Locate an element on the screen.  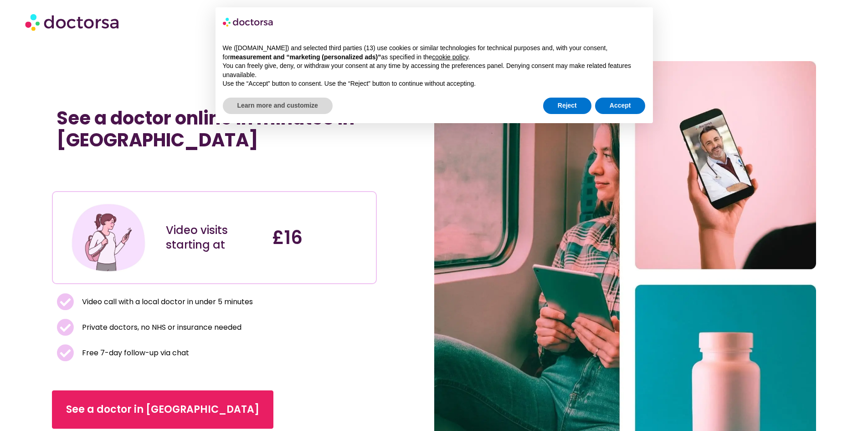
h4: £16 is located at coordinates (320, 238).